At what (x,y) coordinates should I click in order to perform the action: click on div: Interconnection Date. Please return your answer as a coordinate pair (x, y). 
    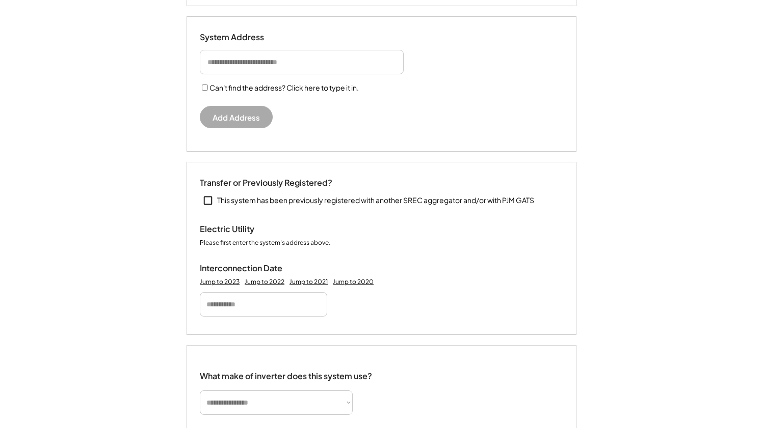
    Looking at the image, I should click on (251, 268).